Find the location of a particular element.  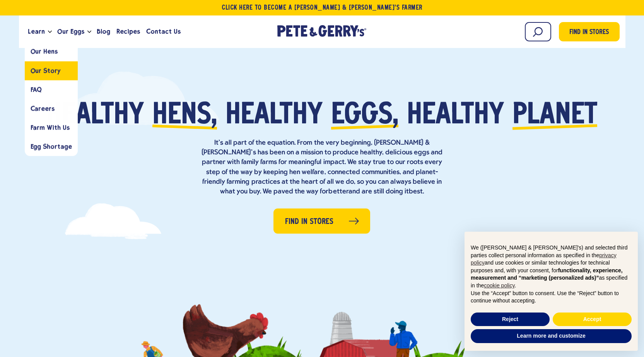

span: Blog is located at coordinates (104, 31).